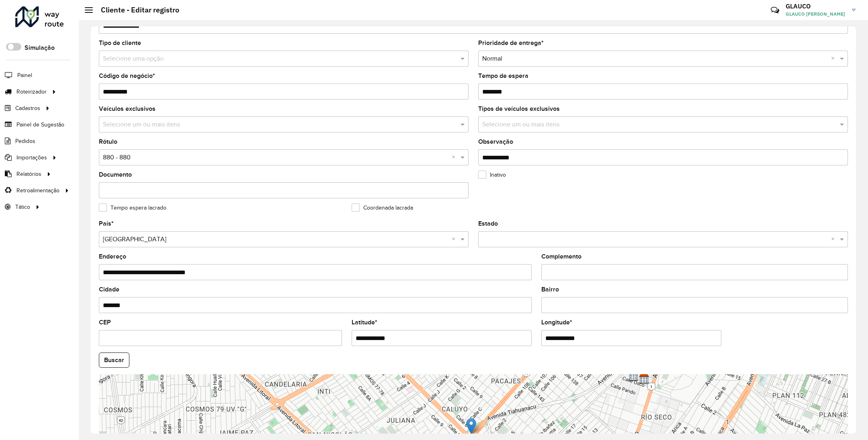 The width and height of the screenshot is (868, 440). What do you see at coordinates (382, 208) in the screenshot?
I see `label: Coordenada lacrada` at bounding box center [382, 208].